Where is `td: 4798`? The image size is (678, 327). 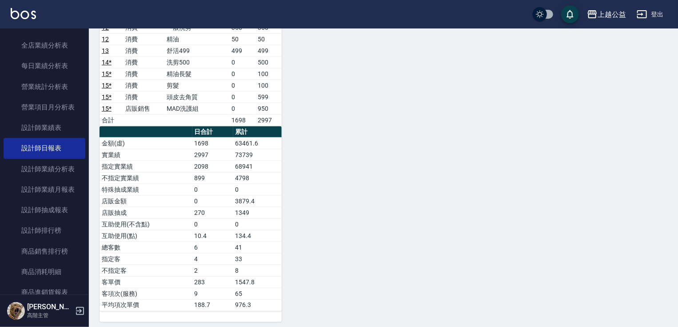
td: 4798 is located at coordinates (257, 178).